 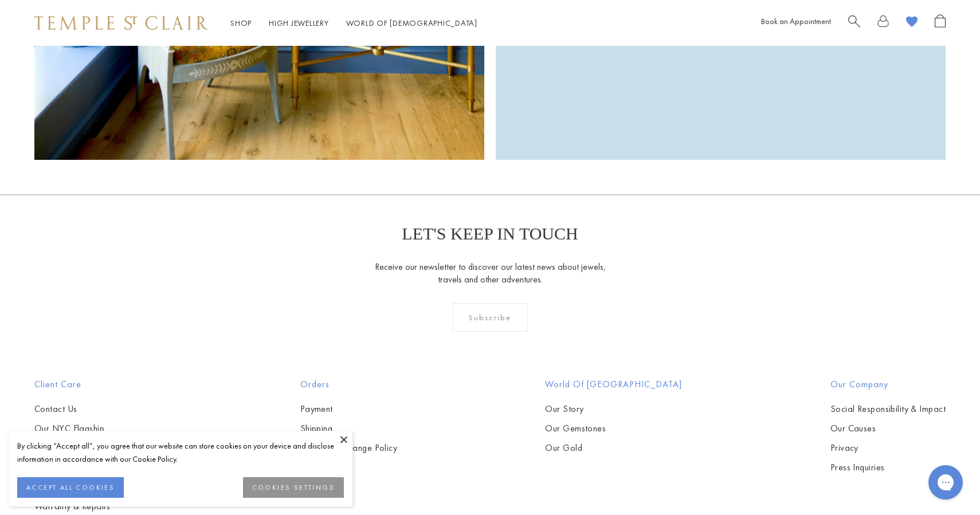 I want to click on div: By clicking “Accept all”, you agree that our website can store cookies on your device and disclos..., so click(x=181, y=453).